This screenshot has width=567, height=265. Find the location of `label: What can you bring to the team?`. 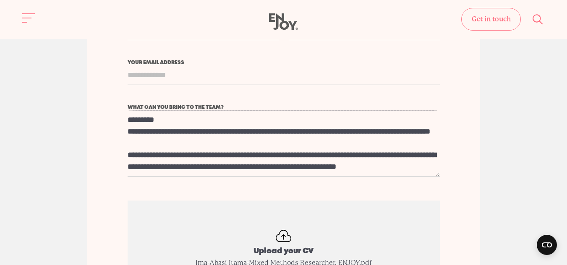

label: What can you bring to the team? is located at coordinates (284, 108).